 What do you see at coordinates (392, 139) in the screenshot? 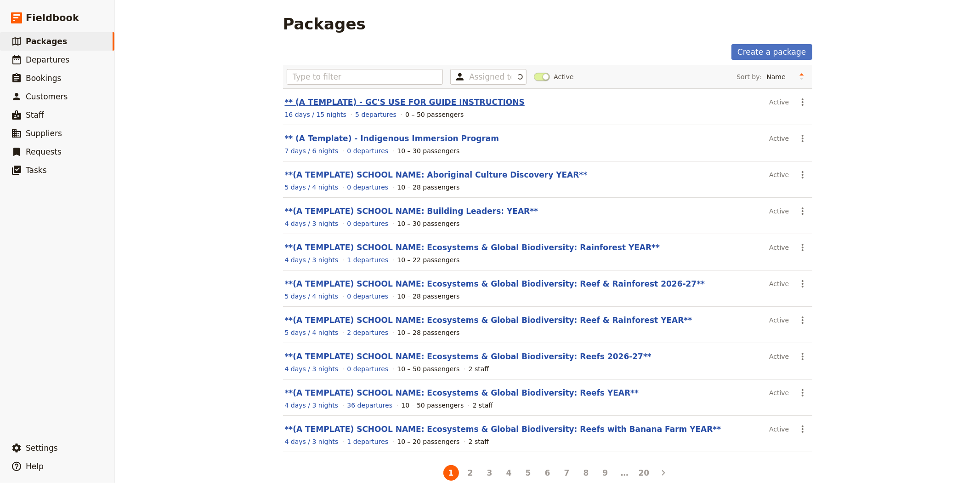
I see `a: ** (A Template) - Indigenous Immersion Program` at bounding box center [392, 139].